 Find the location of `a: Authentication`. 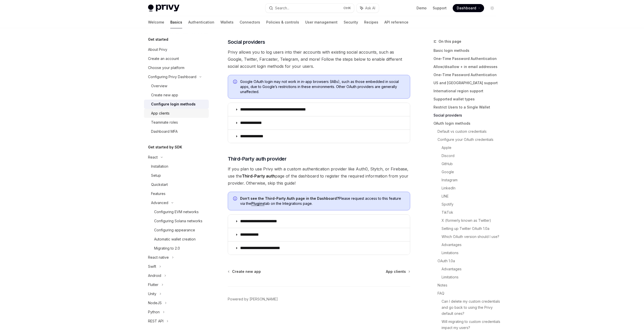

a: Authentication is located at coordinates (201, 22).